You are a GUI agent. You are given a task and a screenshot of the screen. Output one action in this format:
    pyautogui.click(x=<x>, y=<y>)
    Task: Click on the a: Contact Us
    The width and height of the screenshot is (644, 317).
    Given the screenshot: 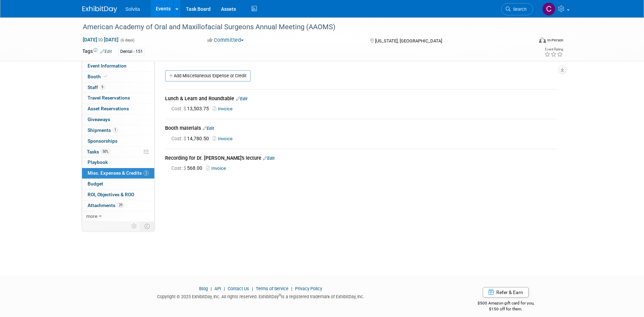 What is the action you would take?
    pyautogui.click(x=238, y=288)
    